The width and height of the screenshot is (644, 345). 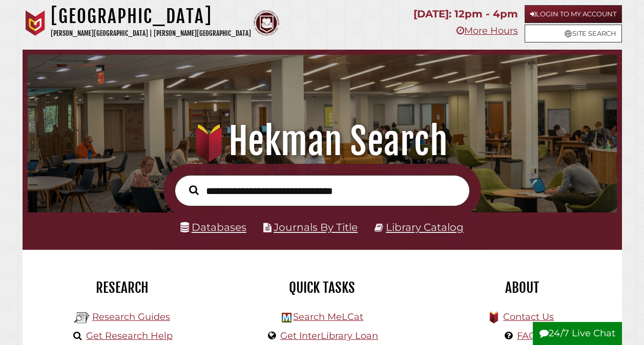 I want to click on a: FAQs, so click(x=529, y=336).